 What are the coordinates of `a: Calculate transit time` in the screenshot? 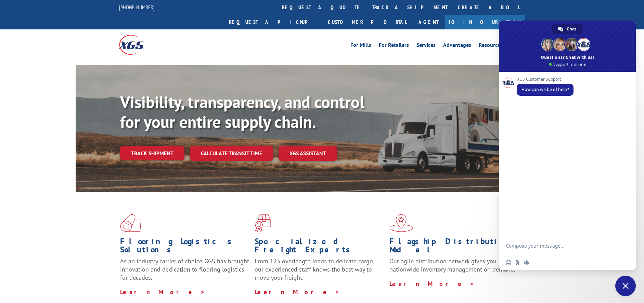 It's located at (231, 153).